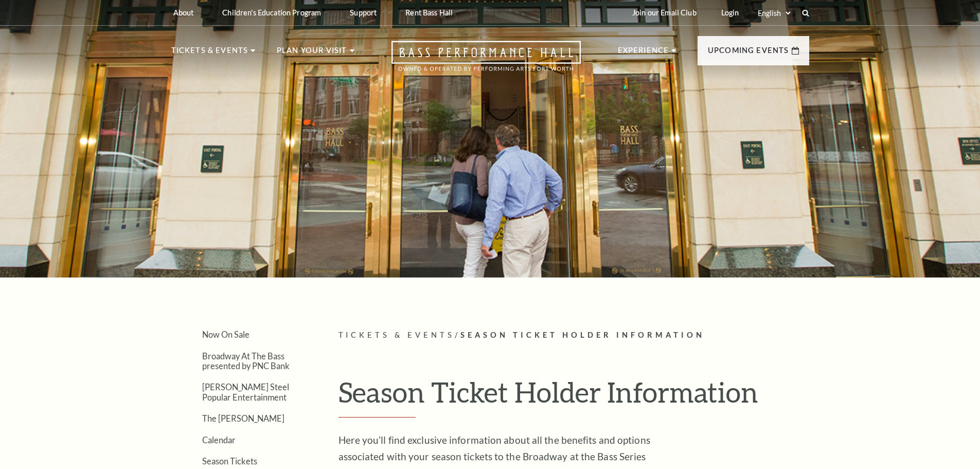 The width and height of the screenshot is (980, 469). What do you see at coordinates (312, 54) in the screenshot?
I see `p: Plan Your Visit` at bounding box center [312, 54].